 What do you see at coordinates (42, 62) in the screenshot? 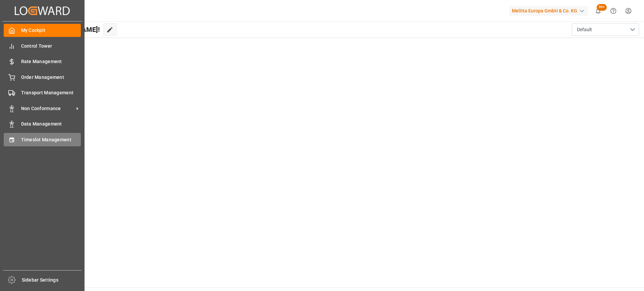
I see `a: Rate Management` at bounding box center [42, 62].